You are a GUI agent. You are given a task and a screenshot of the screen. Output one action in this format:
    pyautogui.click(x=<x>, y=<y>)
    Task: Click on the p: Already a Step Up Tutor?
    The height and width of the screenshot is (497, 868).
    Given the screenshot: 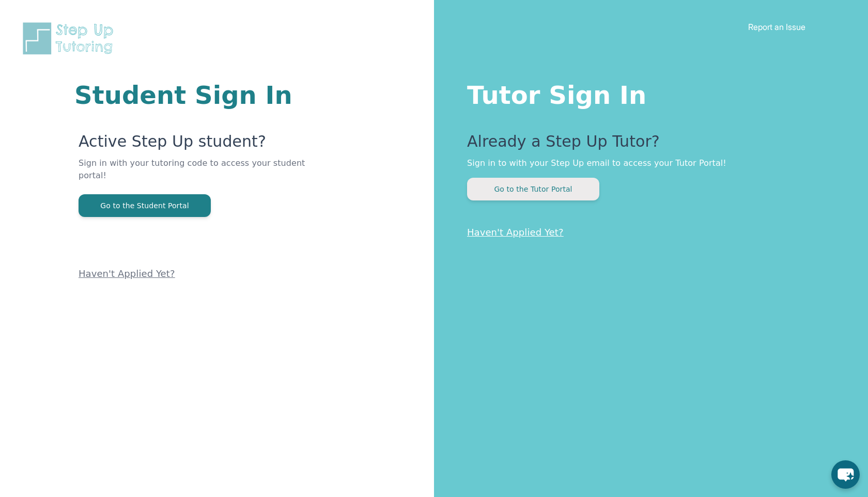 What is the action you would take?
    pyautogui.click(x=647, y=145)
    